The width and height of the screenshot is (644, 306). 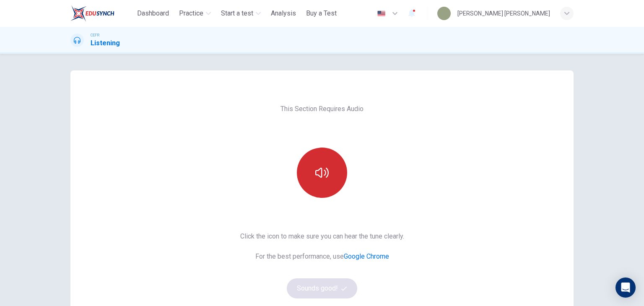 What do you see at coordinates (322, 236) in the screenshot?
I see `span: Click the icon to make sure you can hear the tune clearly.` at bounding box center [322, 236].